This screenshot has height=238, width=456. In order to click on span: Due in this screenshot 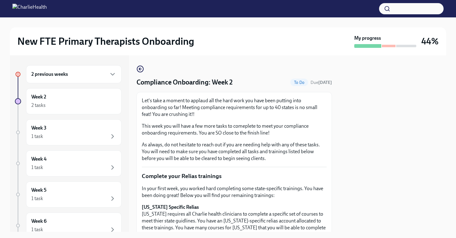, I will do `click(321, 82)`.